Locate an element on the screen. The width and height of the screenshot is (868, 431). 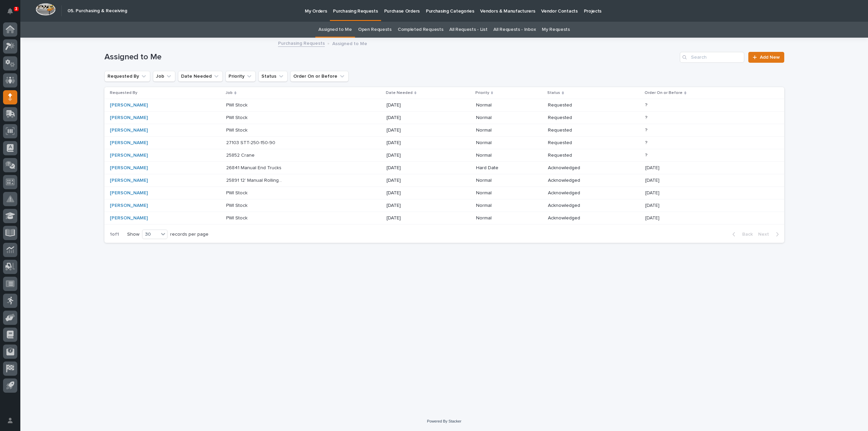
p: Show is located at coordinates (133, 234).